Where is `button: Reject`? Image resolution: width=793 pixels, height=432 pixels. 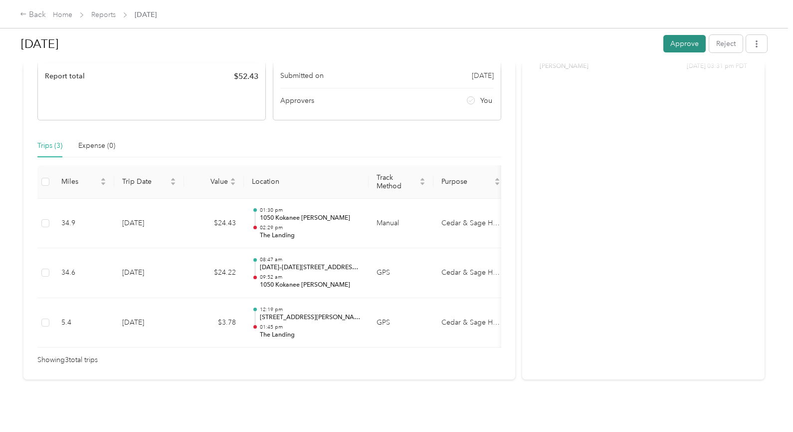
button: Reject is located at coordinates (726, 43).